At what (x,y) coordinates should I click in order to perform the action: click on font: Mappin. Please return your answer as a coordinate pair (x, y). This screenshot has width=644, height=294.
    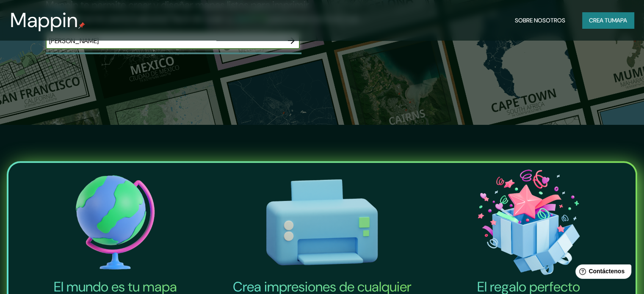
    Looking at the image, I should click on (44, 20).